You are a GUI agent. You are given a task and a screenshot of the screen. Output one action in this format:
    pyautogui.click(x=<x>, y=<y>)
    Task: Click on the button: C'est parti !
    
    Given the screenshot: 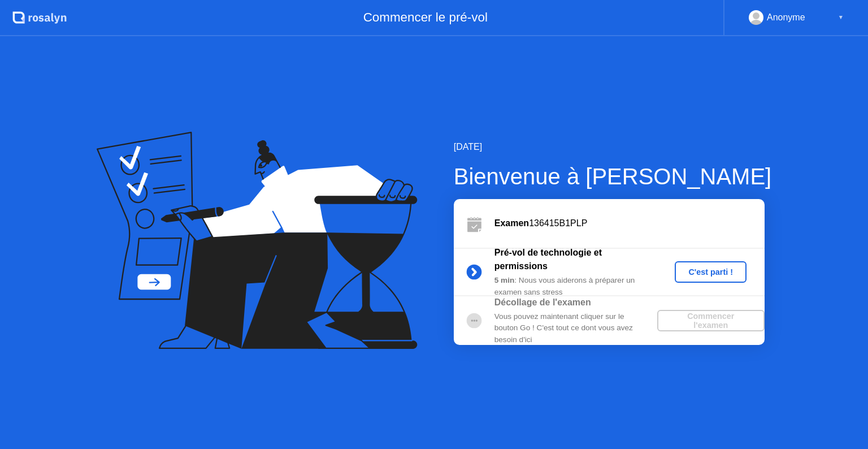 What is the action you would take?
    pyautogui.click(x=710, y=272)
    